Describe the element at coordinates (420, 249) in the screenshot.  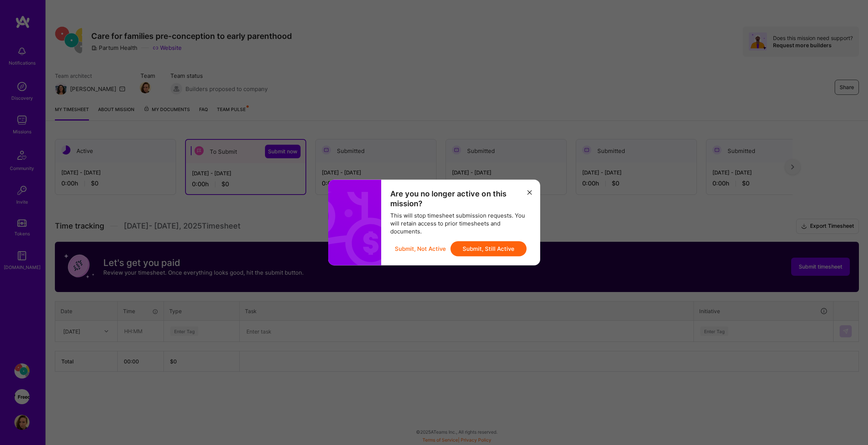
I see `button: Submit, Not Active` at that location.